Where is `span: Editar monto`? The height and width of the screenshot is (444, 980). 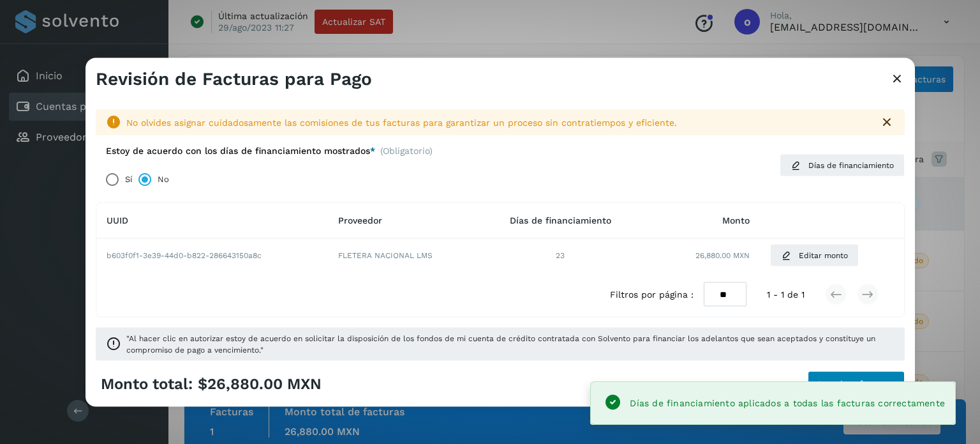 span: Editar monto is located at coordinates (824, 255).